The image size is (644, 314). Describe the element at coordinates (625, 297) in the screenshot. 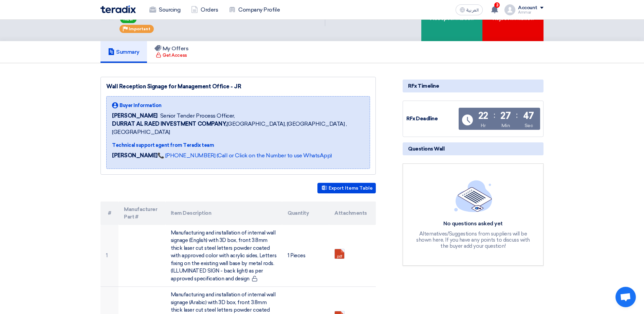

I see `a: Open chat` at that location.